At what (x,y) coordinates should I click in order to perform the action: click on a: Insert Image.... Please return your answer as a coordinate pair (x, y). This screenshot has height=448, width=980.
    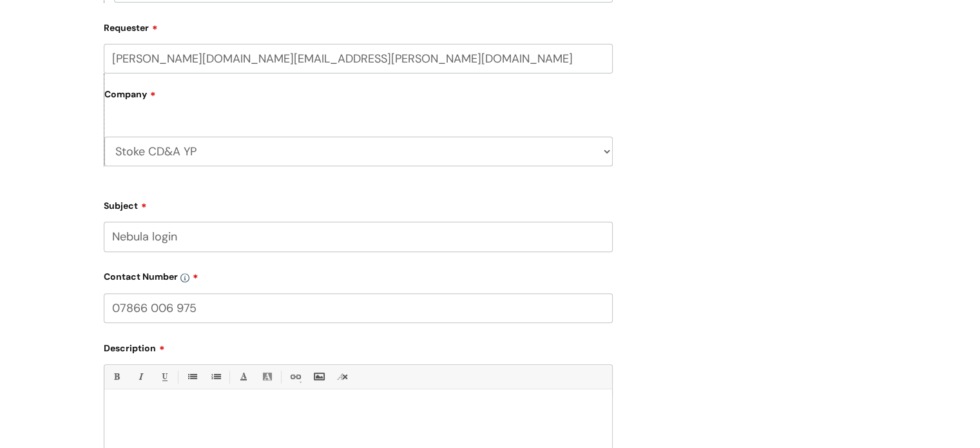
    Looking at the image, I should click on (319, 376).